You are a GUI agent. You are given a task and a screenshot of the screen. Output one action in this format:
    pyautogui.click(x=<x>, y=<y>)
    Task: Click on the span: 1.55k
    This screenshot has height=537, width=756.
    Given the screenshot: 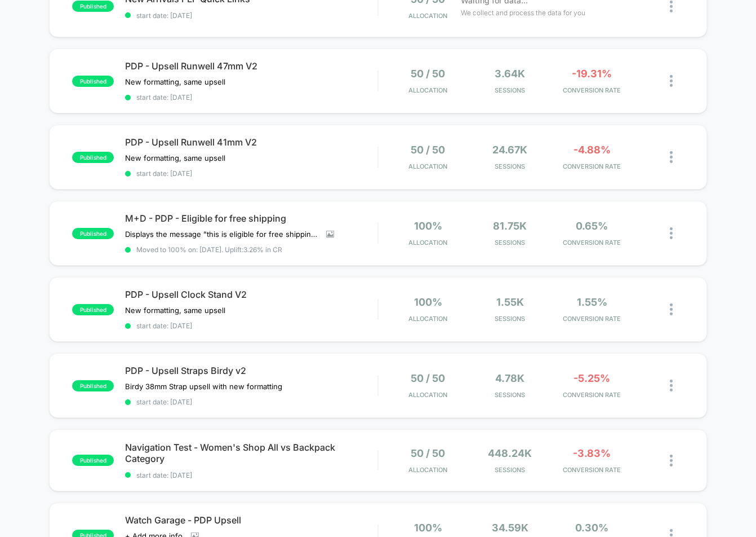 What is the action you would take?
    pyautogui.click(x=511, y=302)
    